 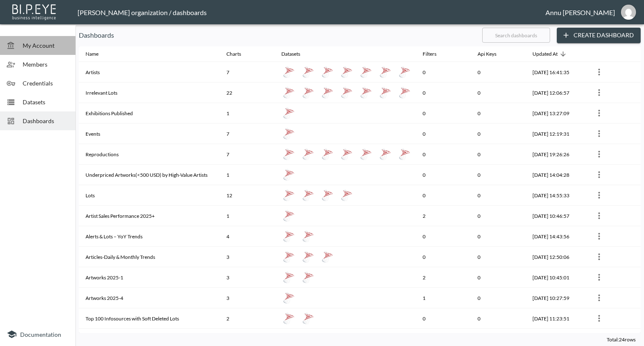 What do you see at coordinates (289, 72) in the screenshot?
I see `a: Newly Created Artists` at bounding box center [289, 72].